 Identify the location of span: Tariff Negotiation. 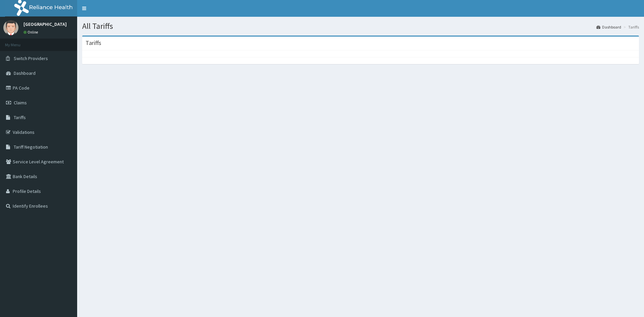
(31, 147).